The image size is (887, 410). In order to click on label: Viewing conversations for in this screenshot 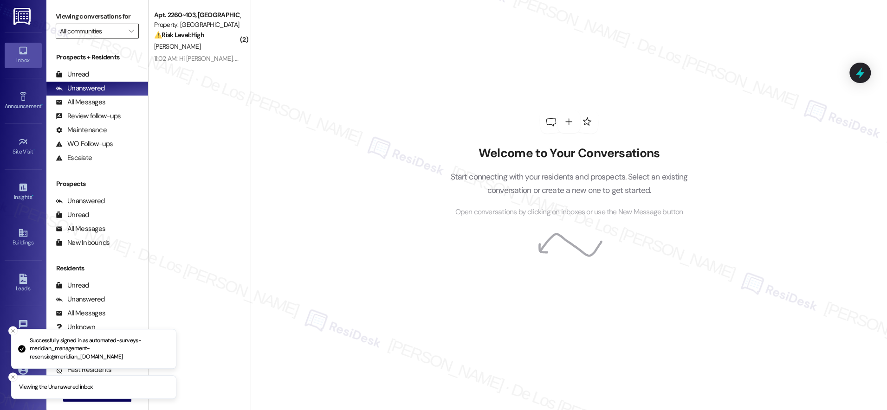, I will do `click(97, 16)`.